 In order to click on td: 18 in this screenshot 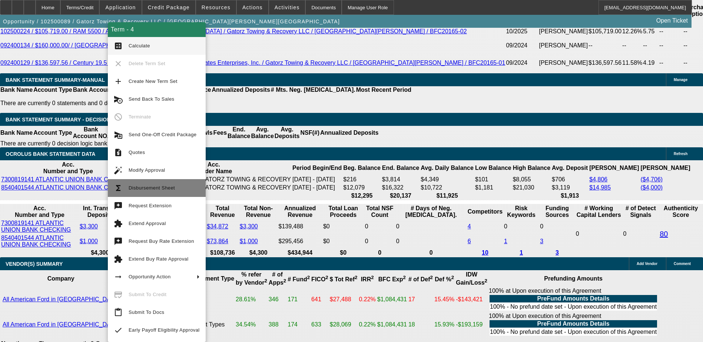, I will do `click(420, 325)`.